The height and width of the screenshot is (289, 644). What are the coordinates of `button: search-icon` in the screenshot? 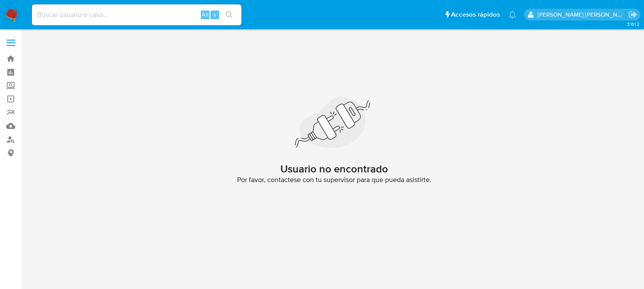 It's located at (229, 15).